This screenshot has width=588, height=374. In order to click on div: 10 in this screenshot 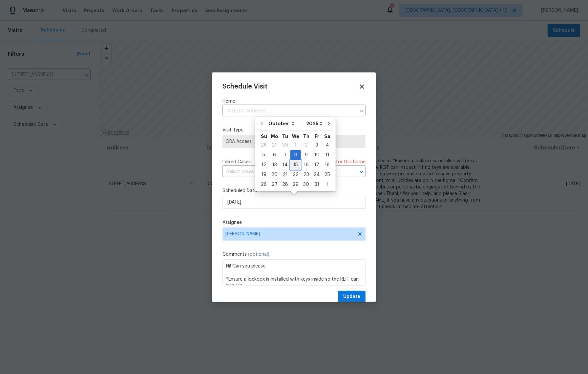, I will do `click(316, 155)`.